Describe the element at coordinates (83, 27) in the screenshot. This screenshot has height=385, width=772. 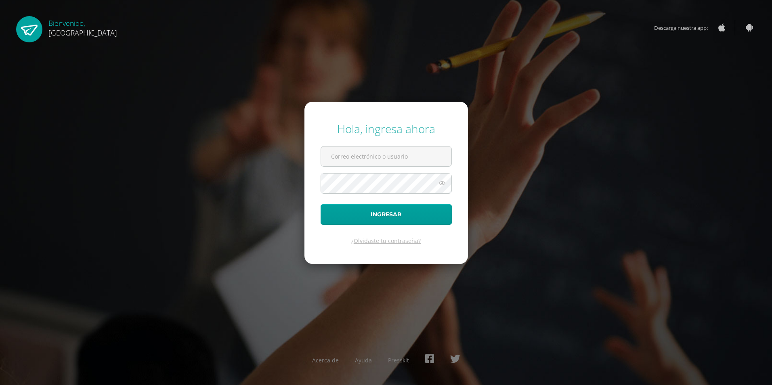
I see `div: Bienvenido,` at that location.